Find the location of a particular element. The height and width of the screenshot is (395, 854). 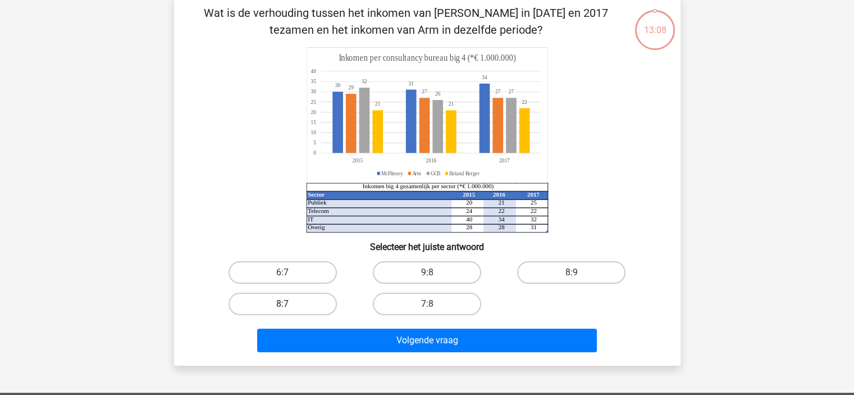

tspan: 201520162017 is located at coordinates (431, 161).